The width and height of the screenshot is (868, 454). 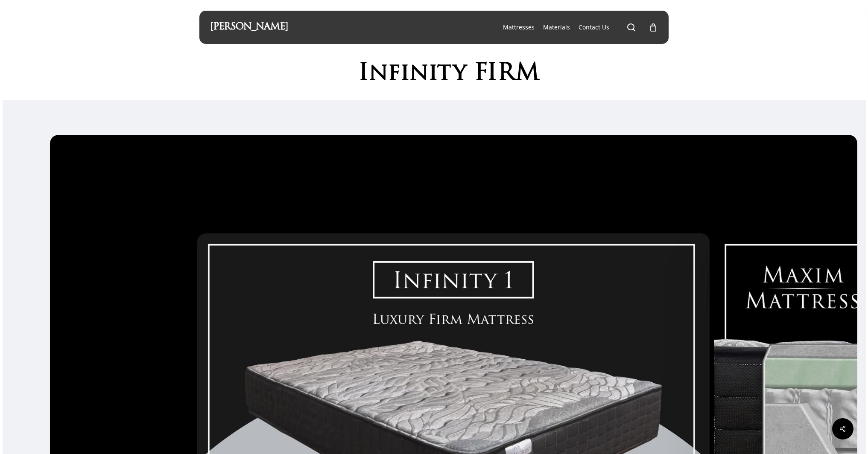 What do you see at coordinates (449, 74) in the screenshot?
I see `h1: Infinity FIRM` at bounding box center [449, 74].